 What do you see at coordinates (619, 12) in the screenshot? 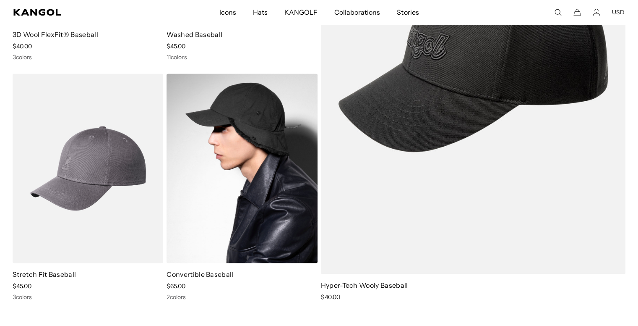
I see `button: USD` at bounding box center [619, 12].